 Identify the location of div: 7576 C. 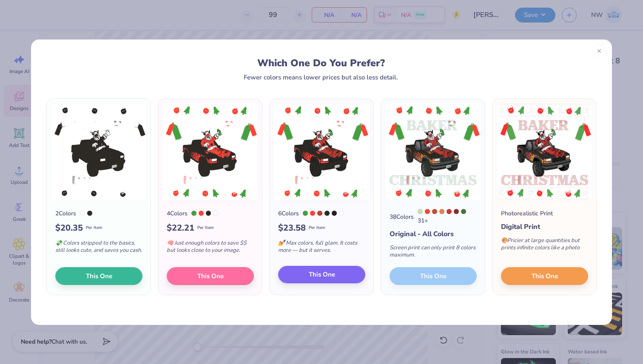
(442, 212).